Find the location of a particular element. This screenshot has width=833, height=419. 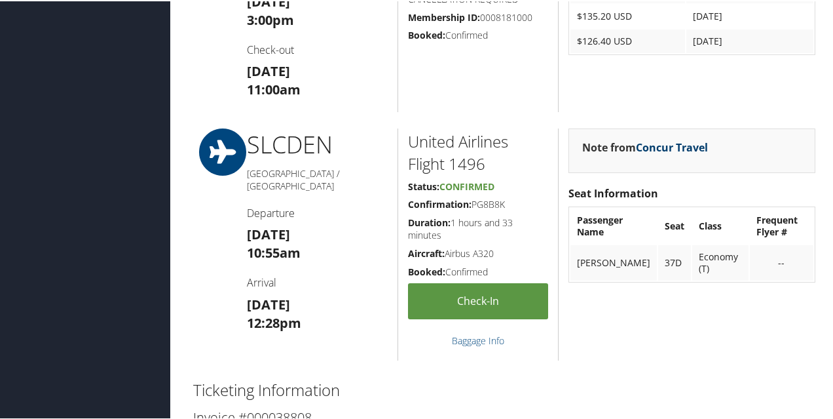

a: Concur Travel is located at coordinates (672, 146).